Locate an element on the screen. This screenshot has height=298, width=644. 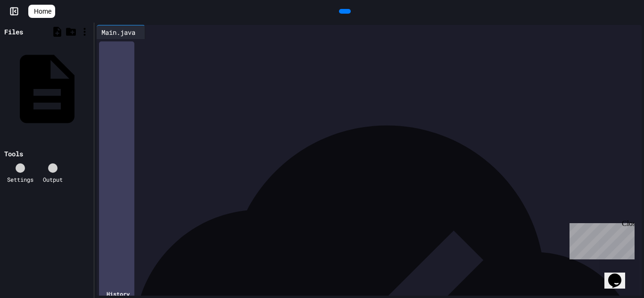
div: Tools is located at coordinates (14, 153).